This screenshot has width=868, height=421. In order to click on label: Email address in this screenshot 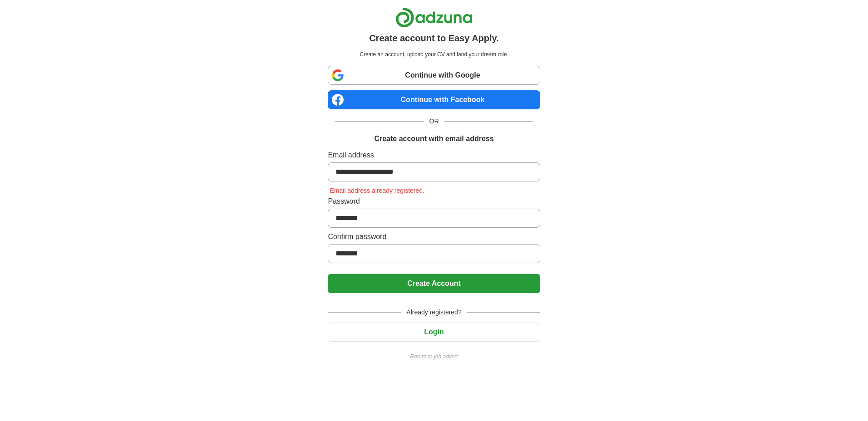, I will do `click(433, 155)`.